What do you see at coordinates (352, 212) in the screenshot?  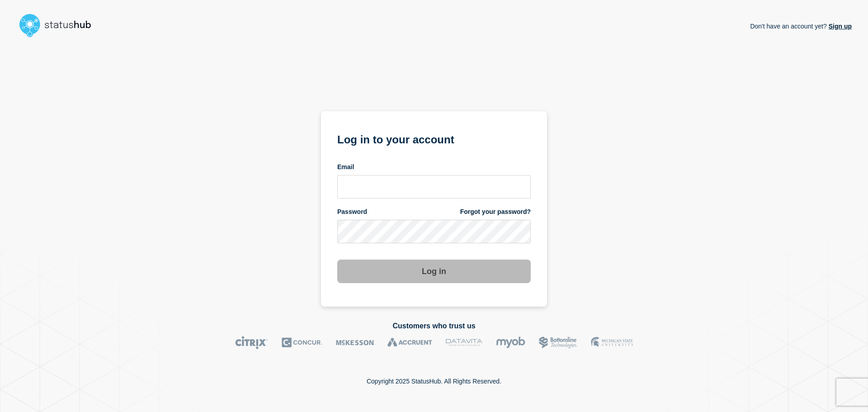 I see `span: Password` at bounding box center [352, 212].